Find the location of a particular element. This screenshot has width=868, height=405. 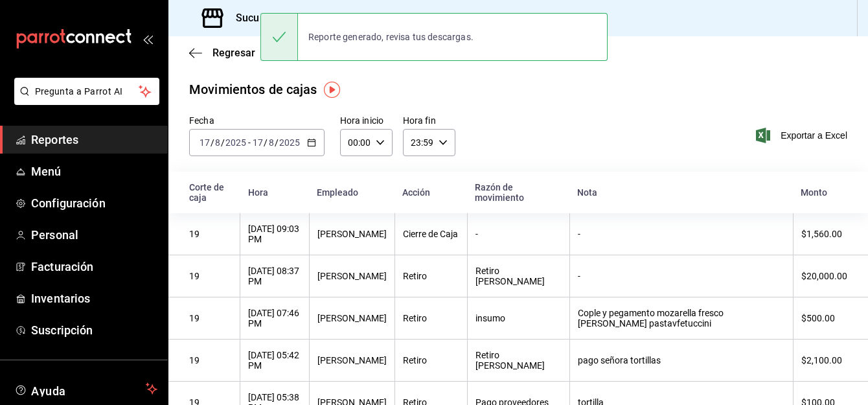

div: $2,100.00 is located at coordinates (824, 360).